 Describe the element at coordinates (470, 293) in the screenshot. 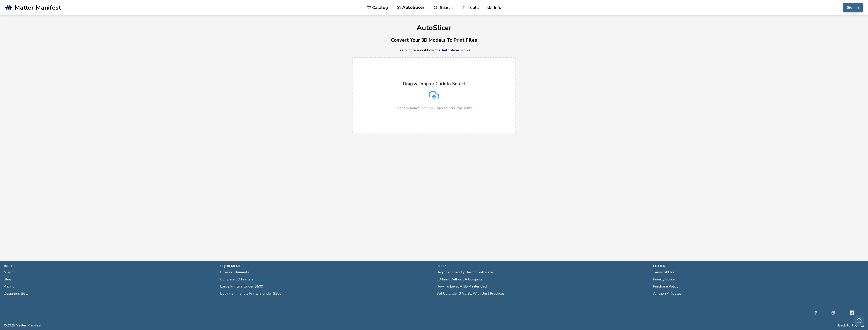

I see `a: Set Up Ender 3 V3 SE With Best Practices` at that location.